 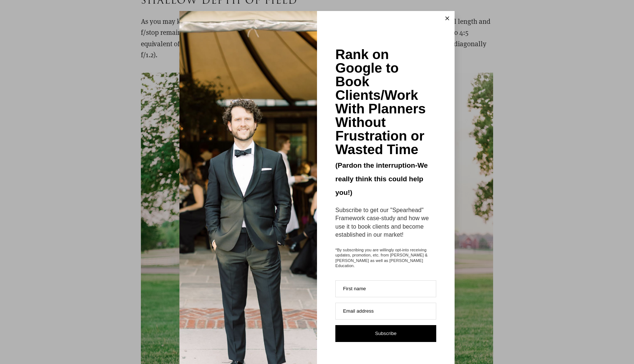 What do you see at coordinates (386, 333) in the screenshot?
I see `button: Subscribe` at bounding box center [386, 333].